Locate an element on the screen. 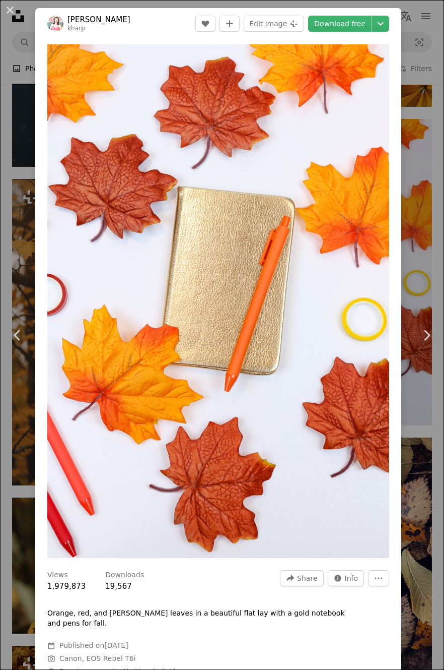  button: More Actions is located at coordinates (379, 578).